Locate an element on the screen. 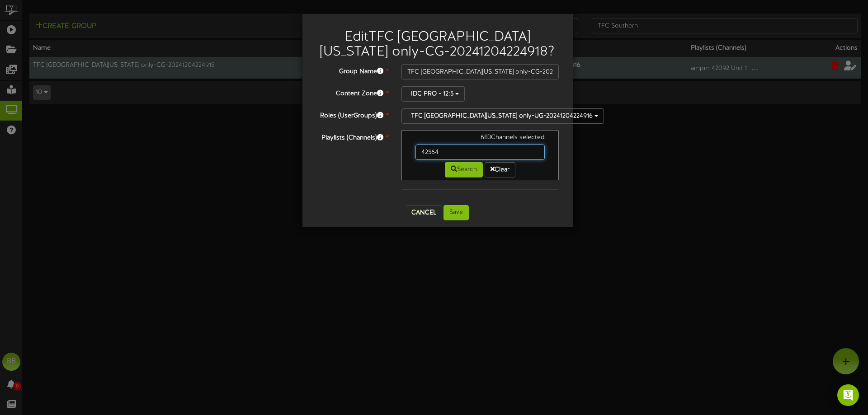 This screenshot has width=868, height=415. div: 683 Channels selected is located at coordinates (480, 139).